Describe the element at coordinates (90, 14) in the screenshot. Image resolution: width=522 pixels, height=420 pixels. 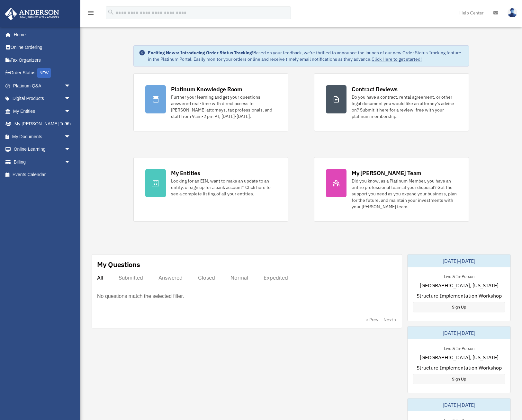
I see `a: menu` at that location.